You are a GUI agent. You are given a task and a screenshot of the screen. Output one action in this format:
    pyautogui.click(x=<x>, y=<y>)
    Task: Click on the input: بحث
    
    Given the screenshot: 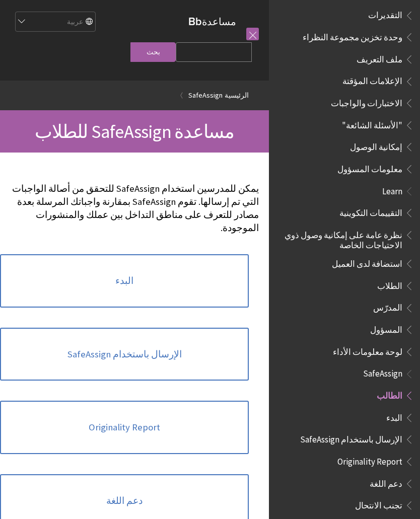 What is the action you would take?
    pyautogui.click(x=153, y=52)
    